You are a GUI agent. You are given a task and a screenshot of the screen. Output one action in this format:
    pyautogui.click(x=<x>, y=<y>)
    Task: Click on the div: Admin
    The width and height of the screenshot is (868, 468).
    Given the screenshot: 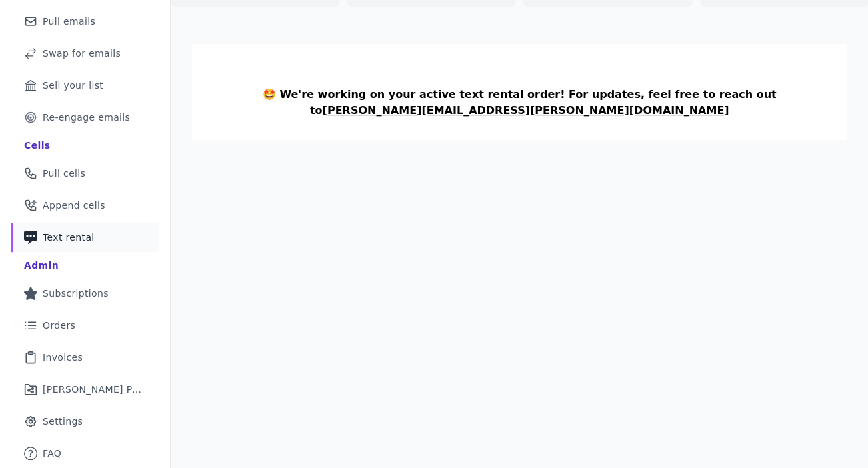 What is the action you would take?
    pyautogui.click(x=42, y=265)
    